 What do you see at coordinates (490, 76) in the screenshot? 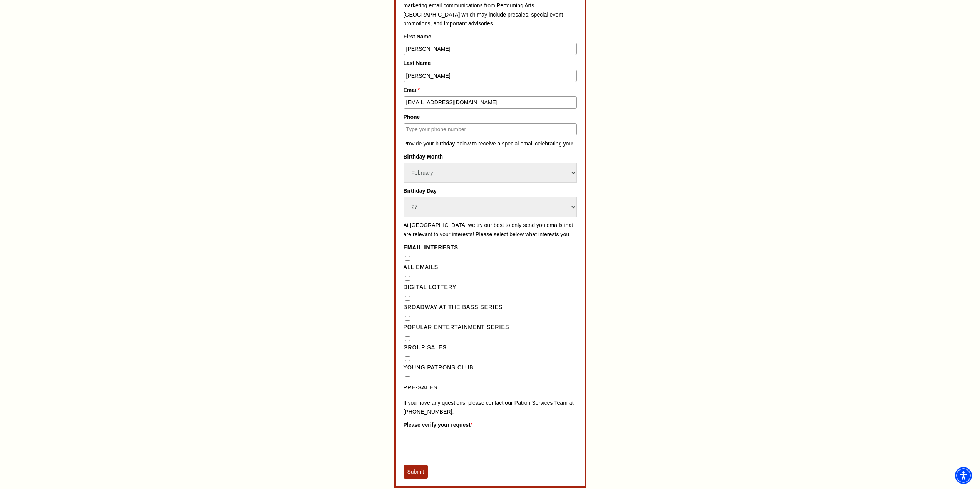
I see `input: Type your last name` at bounding box center [490, 76].